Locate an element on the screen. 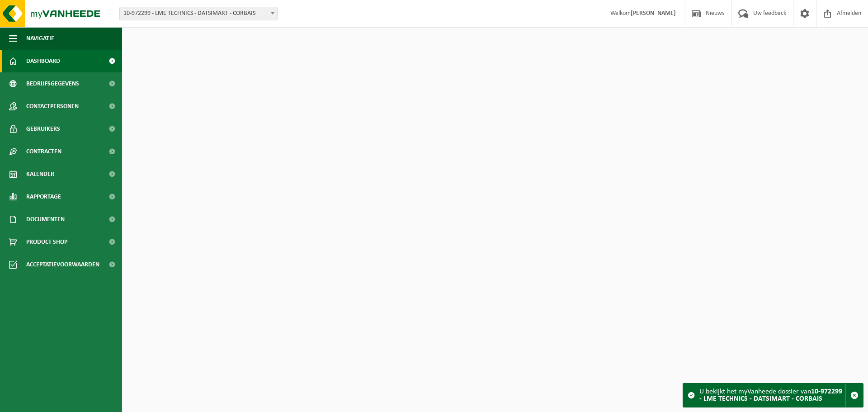 The image size is (868, 412). span: Contracten is located at coordinates (44, 152).